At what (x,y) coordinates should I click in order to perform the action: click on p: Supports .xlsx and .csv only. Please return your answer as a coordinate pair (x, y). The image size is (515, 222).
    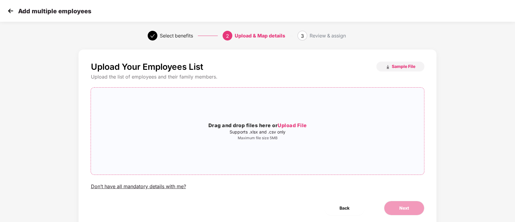
    Looking at the image, I should click on (257, 132).